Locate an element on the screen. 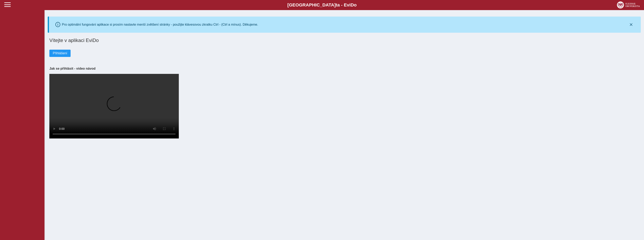  video: Your browser does not support the video tag. is located at coordinates (114, 106).